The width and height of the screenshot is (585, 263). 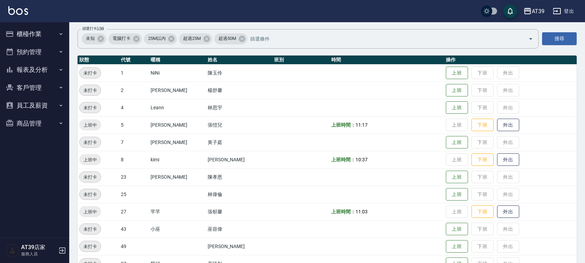 What do you see at coordinates (39, 247) in the screenshot?
I see `h5: AT39店家` at bounding box center [39, 247].